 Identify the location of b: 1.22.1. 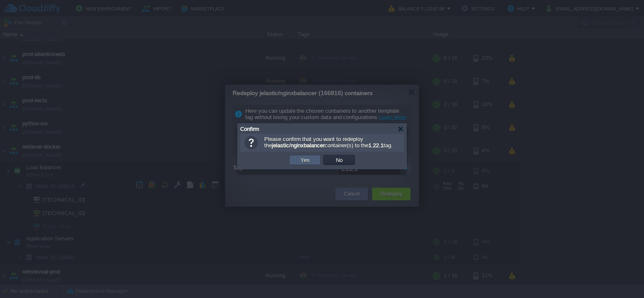
(376, 145).